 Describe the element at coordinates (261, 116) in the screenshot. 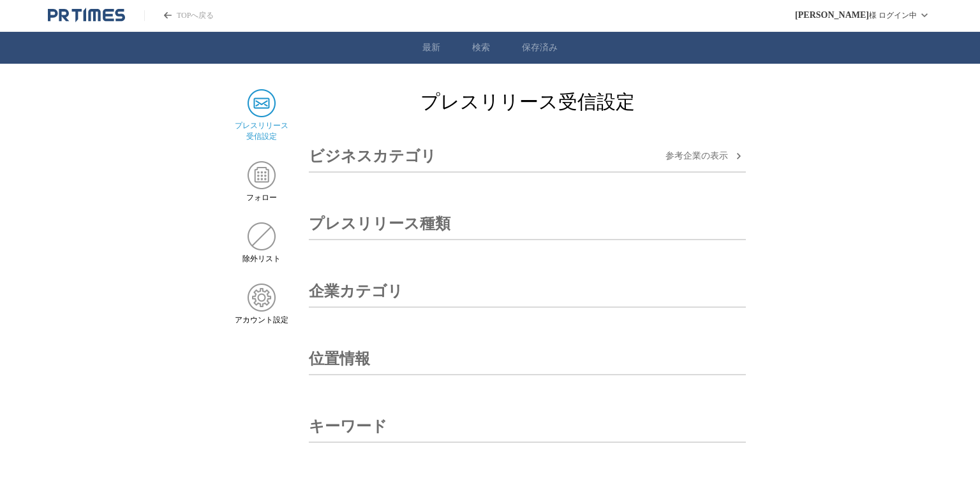

I see `a: プレスリリース 受信設定プレスリリース 受信設定` at that location.